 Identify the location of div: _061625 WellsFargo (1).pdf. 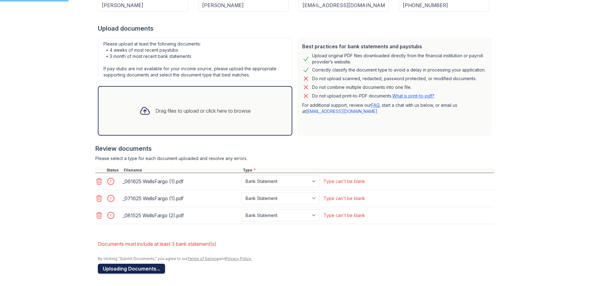
(181, 181).